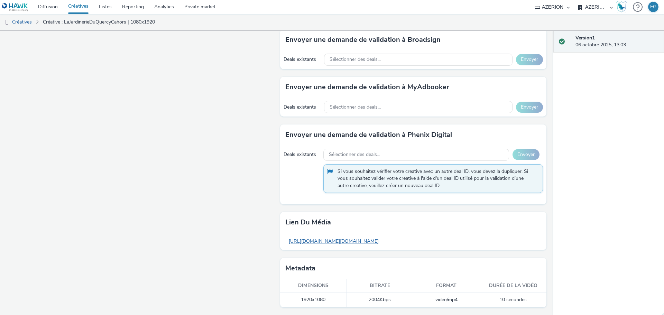  I want to click on div: EG, so click(653, 7).